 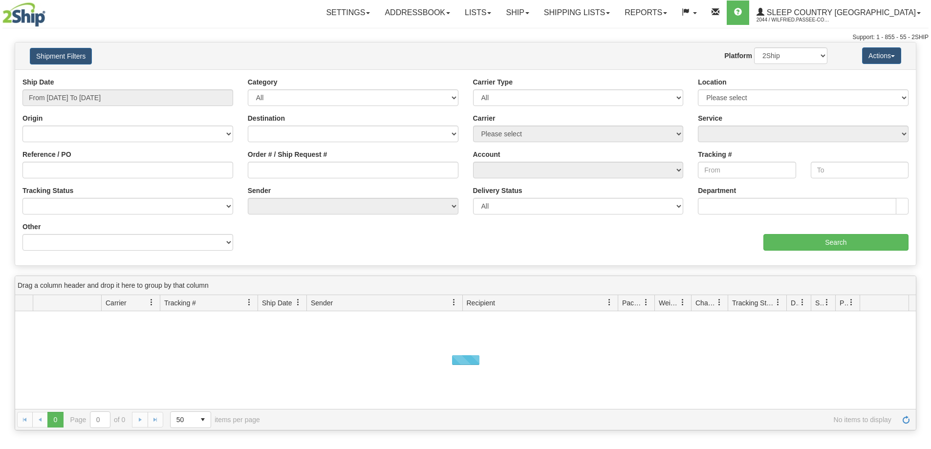 What do you see at coordinates (465, 285) in the screenshot?
I see `div: grid grouping header` at bounding box center [465, 285].